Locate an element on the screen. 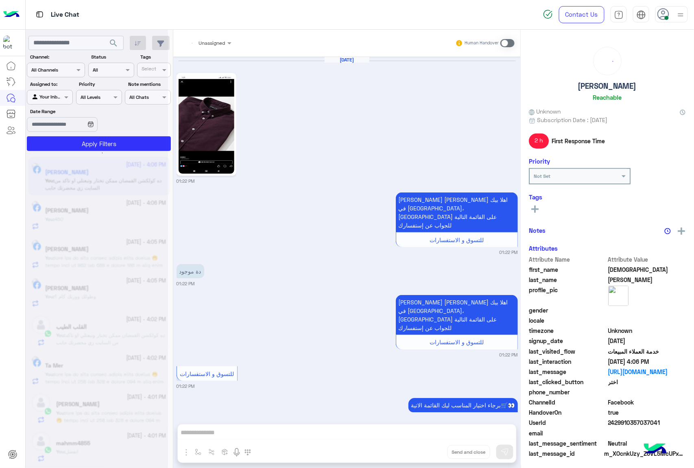 Image resolution: width=694 pixels, height=468 pixels. span: last_visited_flow is located at coordinates (568, 351).